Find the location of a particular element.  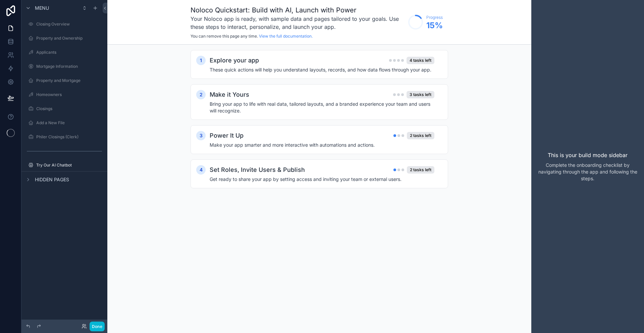

span: 15 % is located at coordinates (434, 25).